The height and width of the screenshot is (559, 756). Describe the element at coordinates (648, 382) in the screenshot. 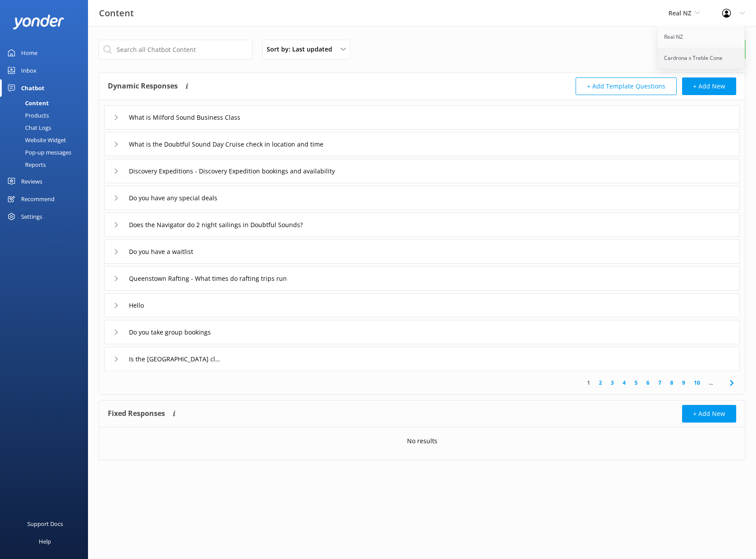

I see `a: 6` at that location.